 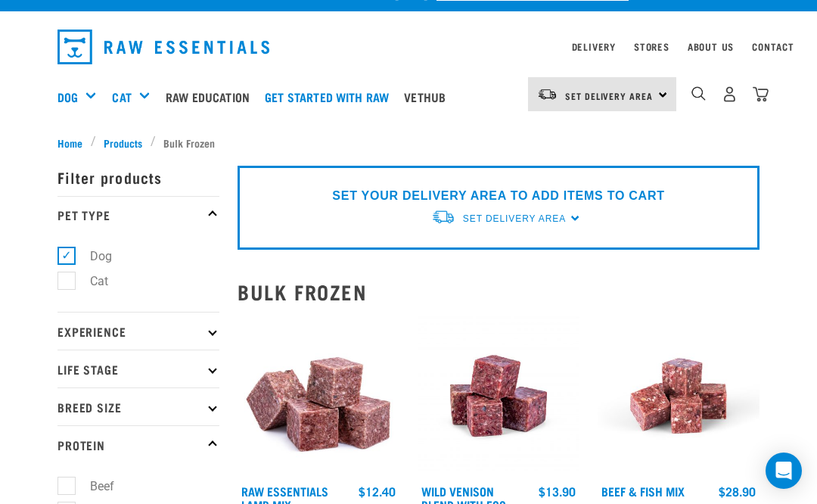 What do you see at coordinates (121, 97) in the screenshot?
I see `a: Cat` at bounding box center [121, 97].